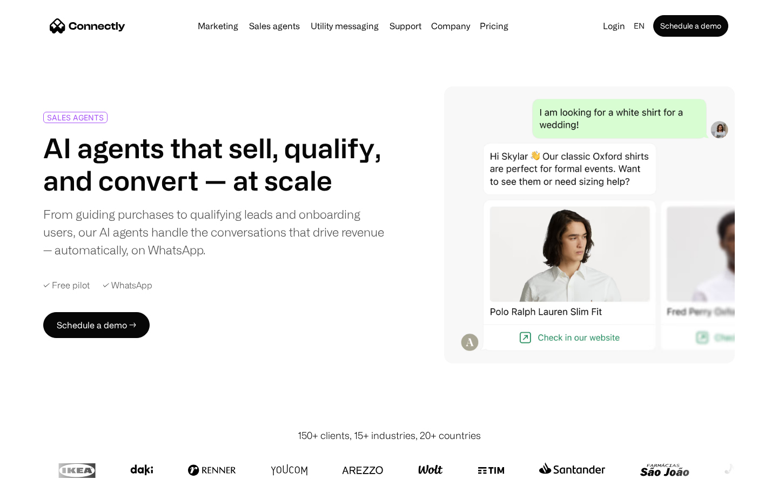 The width and height of the screenshot is (778, 486). What do you see at coordinates (690, 26) in the screenshot?
I see `a: Schedule a demo` at bounding box center [690, 26].